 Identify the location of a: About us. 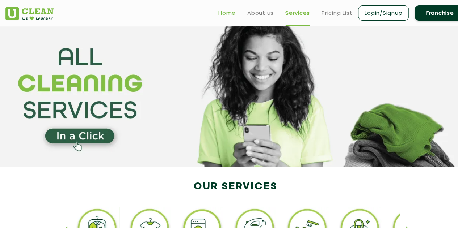
(260, 13).